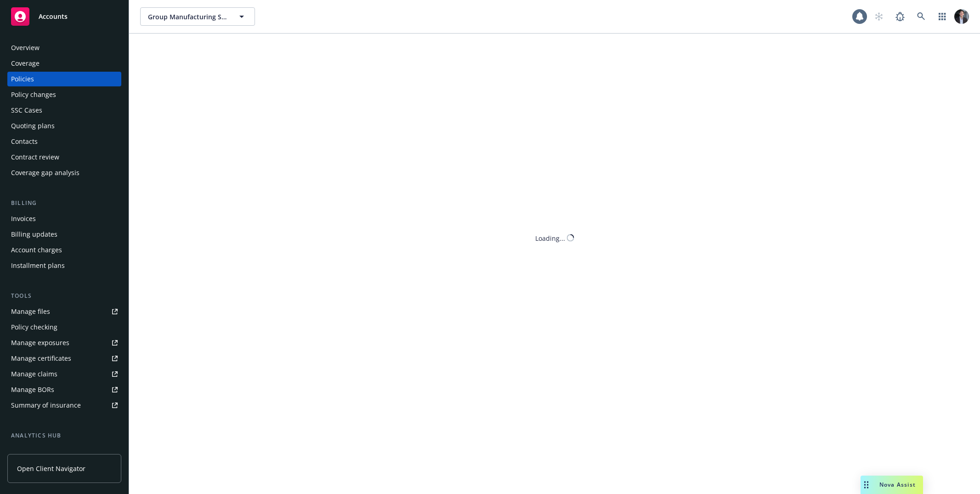 This screenshot has width=980, height=494. What do you see at coordinates (30, 312) in the screenshot?
I see `div: Manage files` at bounding box center [30, 312].